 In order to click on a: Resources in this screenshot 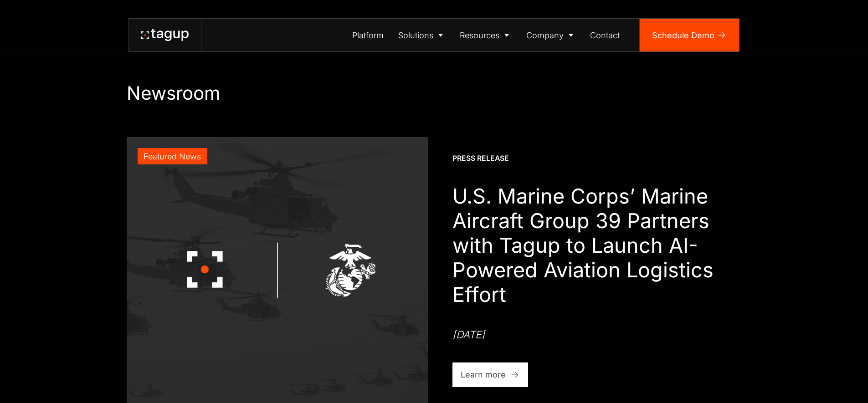, I will do `click(486, 35)`.